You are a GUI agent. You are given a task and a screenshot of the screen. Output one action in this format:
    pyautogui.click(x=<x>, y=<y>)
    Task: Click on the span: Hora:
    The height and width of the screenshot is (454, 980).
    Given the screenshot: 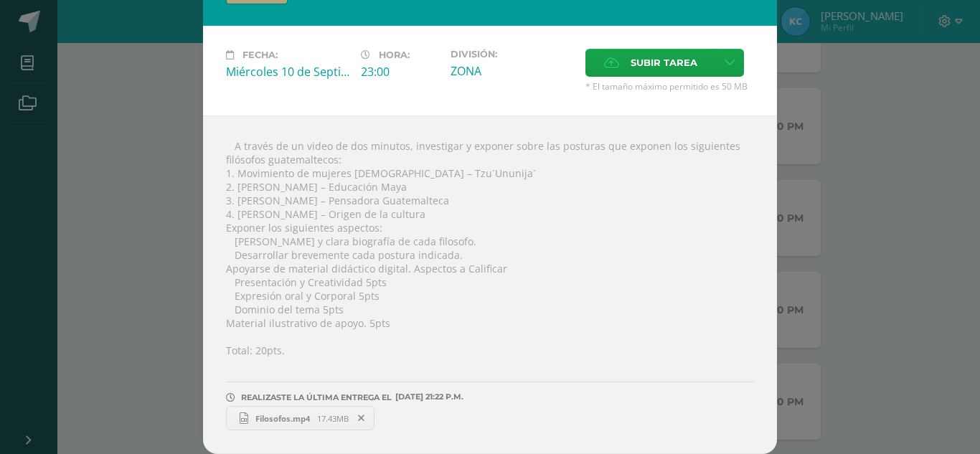 What is the action you would take?
    pyautogui.click(x=394, y=55)
    